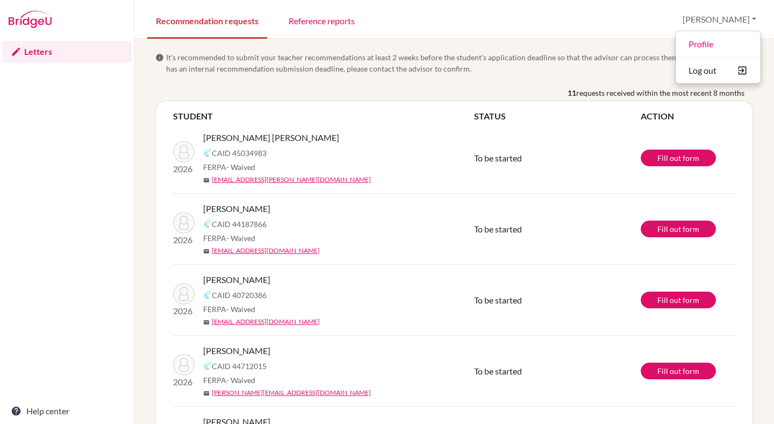 Image resolution: width=774 pixels, height=424 pixels. I want to click on b: 11, so click(572, 92).